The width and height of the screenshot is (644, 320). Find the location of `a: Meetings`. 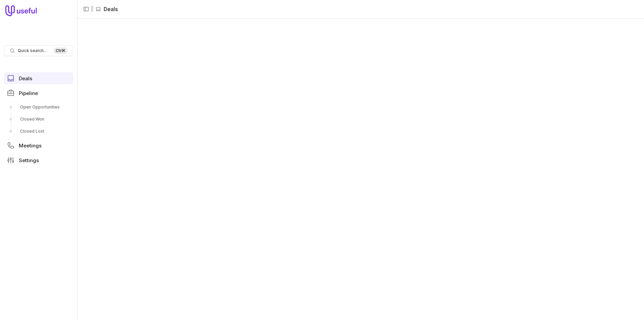

a: Meetings is located at coordinates (39, 145).